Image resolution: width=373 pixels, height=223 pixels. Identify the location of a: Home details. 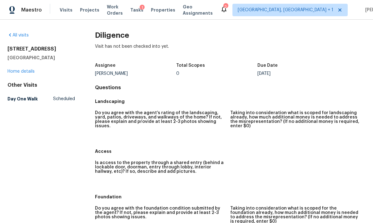
(21, 72).